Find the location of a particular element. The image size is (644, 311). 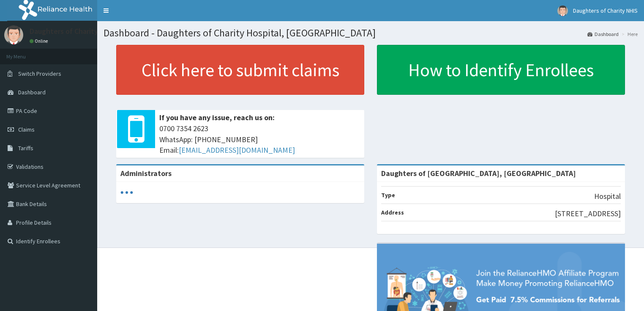

p: Daughters of Charity NHIS is located at coordinates (73, 32).